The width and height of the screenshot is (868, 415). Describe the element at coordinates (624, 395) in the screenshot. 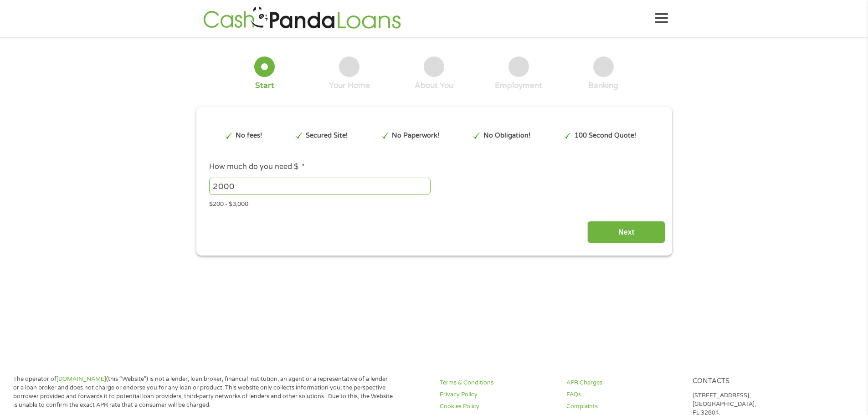

I see `a: FAQs` at that location.